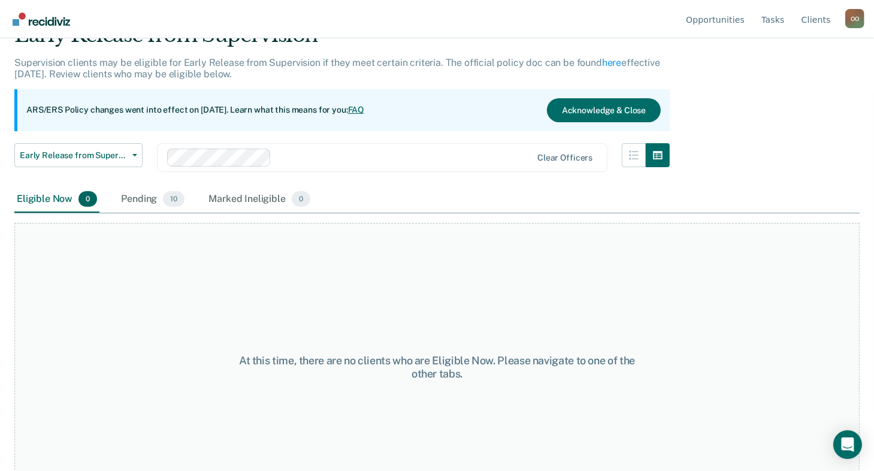 This screenshot has width=874, height=471. What do you see at coordinates (78, 155) in the screenshot?
I see `button: Early Release from Supervision` at bounding box center [78, 155].